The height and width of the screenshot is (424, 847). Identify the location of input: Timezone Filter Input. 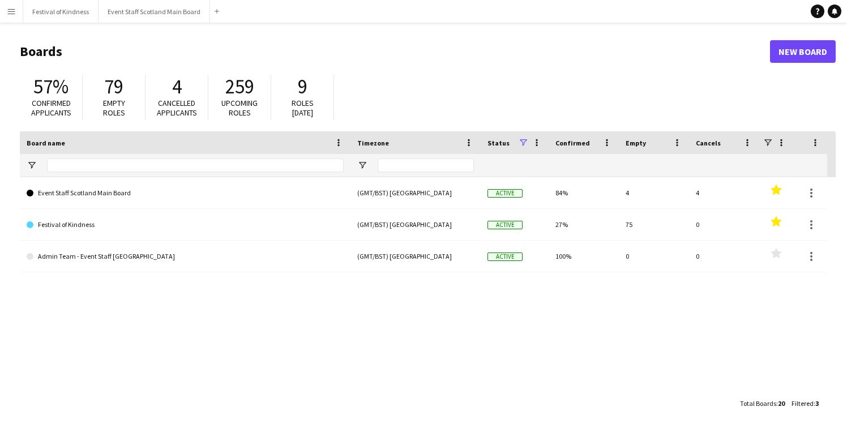
(426, 165).